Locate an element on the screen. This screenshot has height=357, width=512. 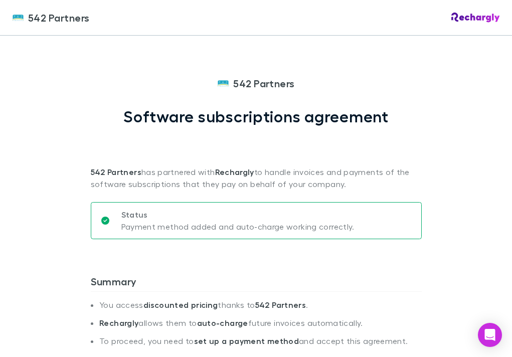
strong: set up a payment method is located at coordinates (246, 341).